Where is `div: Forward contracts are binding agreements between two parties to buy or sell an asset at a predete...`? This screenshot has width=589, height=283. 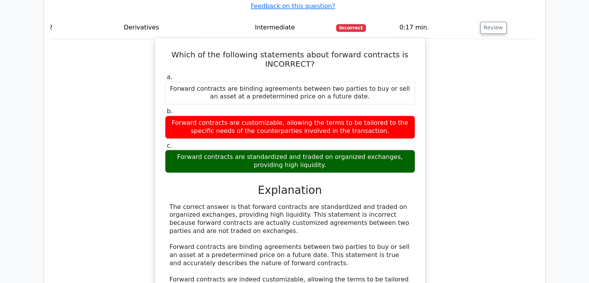 div: Forward contracts are binding agreements between two parties to buy or sell an asset at a predete... is located at coordinates (290, 93).